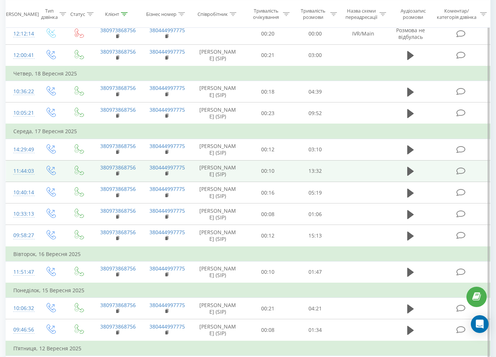 The height and width of the screenshot is (357, 496). Describe the element at coordinates (315, 308) in the screenshot. I see `td: 04:21` at that location.